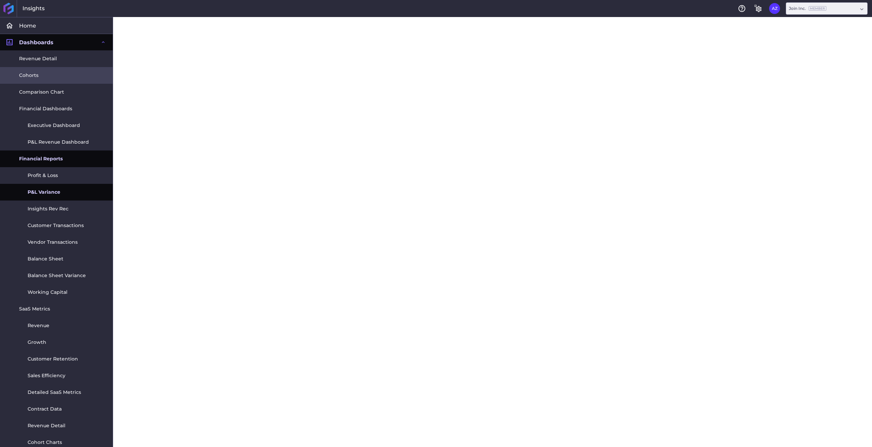 Image resolution: width=872 pixels, height=447 pixels. I want to click on span: SaaS Metrics, so click(34, 309).